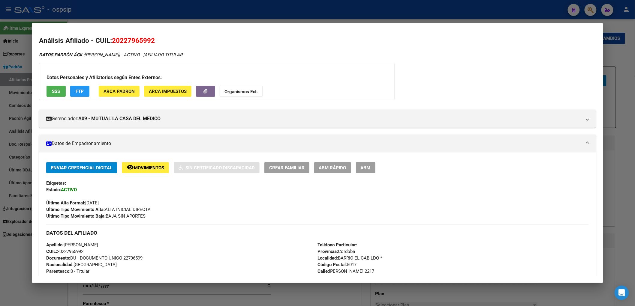 The image size is (635, 306). What do you see at coordinates (622, 293) in the screenshot?
I see `div: Open Intercom Messenger` at bounding box center [622, 293].